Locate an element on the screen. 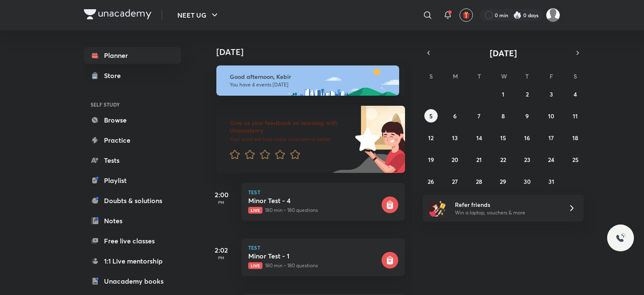 This screenshot has height=295, width=644. button: October 9, 2025 is located at coordinates (527, 116).